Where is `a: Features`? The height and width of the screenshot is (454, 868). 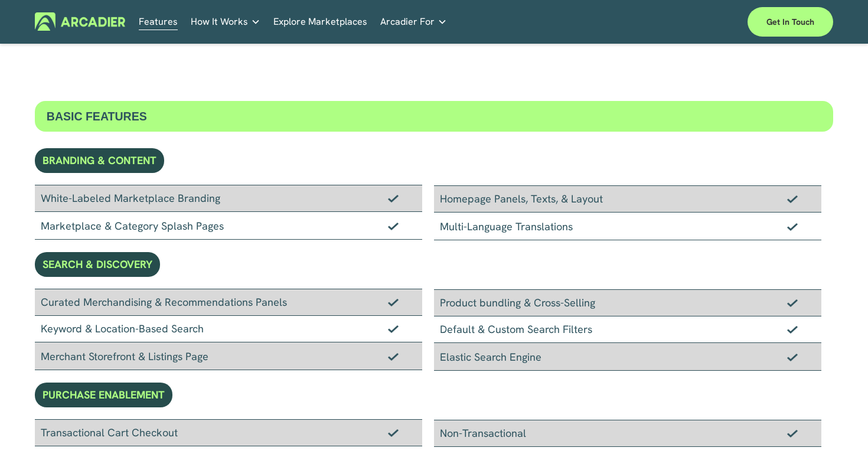 a: Features is located at coordinates (159, 22).